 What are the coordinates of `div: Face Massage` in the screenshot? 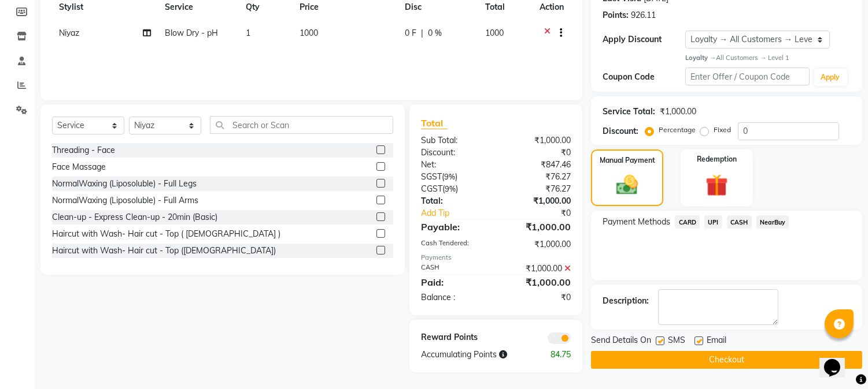 It's located at (78, 167).